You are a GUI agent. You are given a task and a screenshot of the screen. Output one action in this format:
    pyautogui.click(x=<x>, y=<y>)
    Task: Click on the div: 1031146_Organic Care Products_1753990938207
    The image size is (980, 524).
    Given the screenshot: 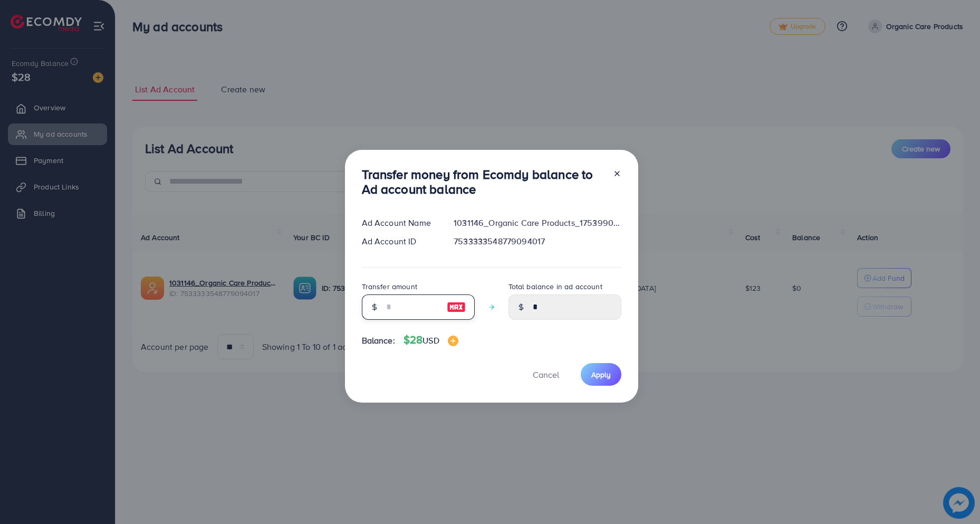 What is the action you would take?
    pyautogui.click(x=537, y=222)
    